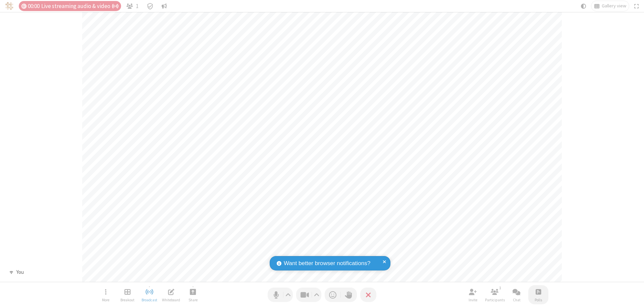 The image size is (644, 307). I want to click on button: Stop broadcast, so click(149, 295).